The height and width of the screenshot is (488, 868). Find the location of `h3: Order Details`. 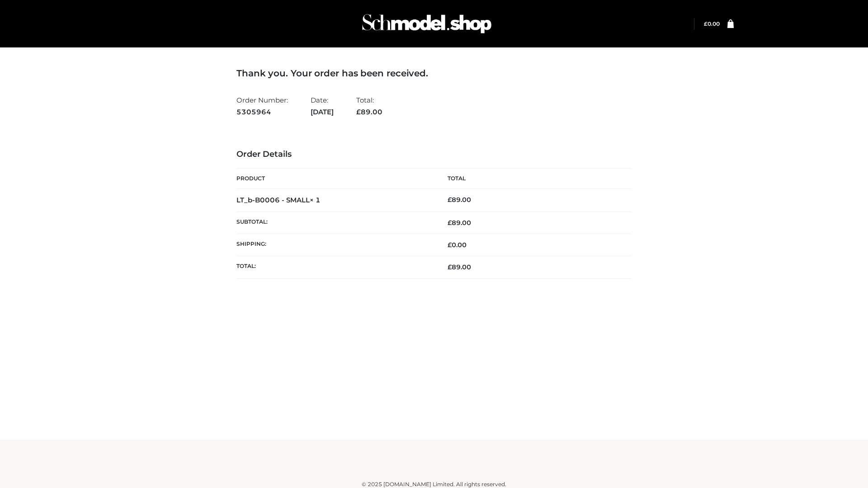

h3: Order Details is located at coordinates (434, 155).